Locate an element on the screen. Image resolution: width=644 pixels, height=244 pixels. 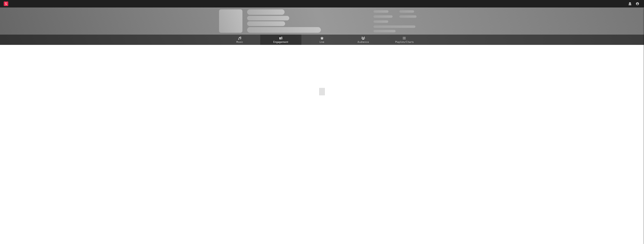
a: Audience is located at coordinates (363, 40).